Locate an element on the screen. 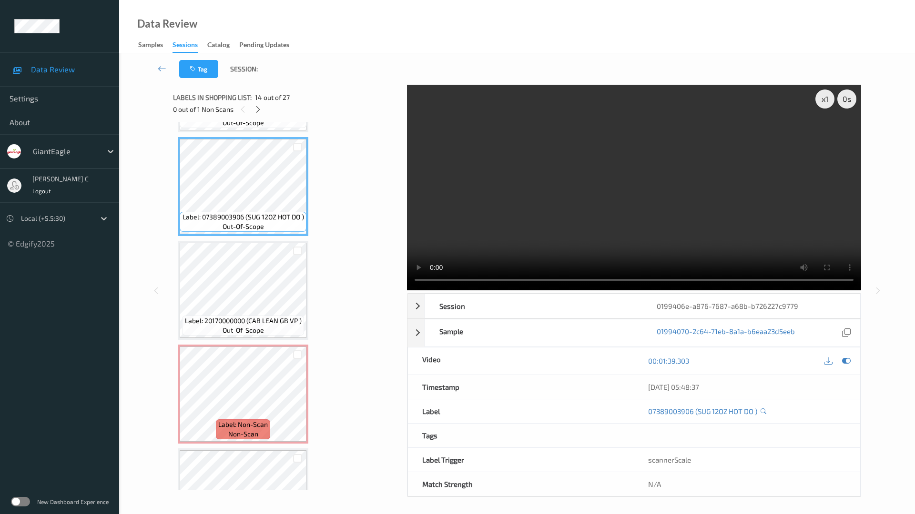  span: non-scan is located at coordinates (243, 434).